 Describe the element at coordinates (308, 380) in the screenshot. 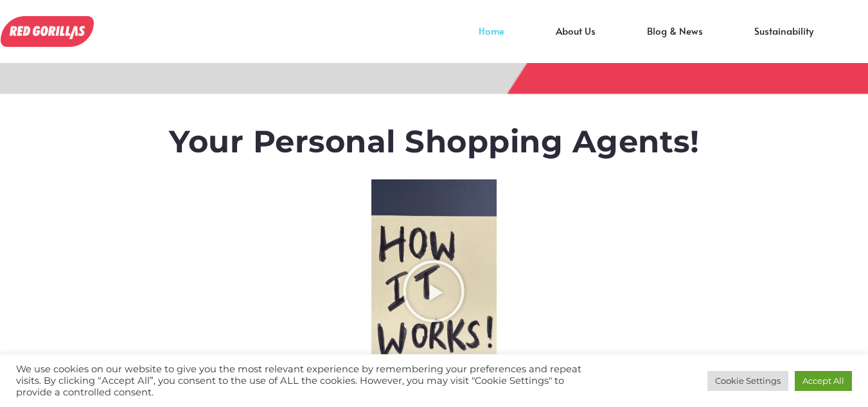

I see `div: We use cookies on our website to give you the most relevant experience by remembering your prefer...` at that location.